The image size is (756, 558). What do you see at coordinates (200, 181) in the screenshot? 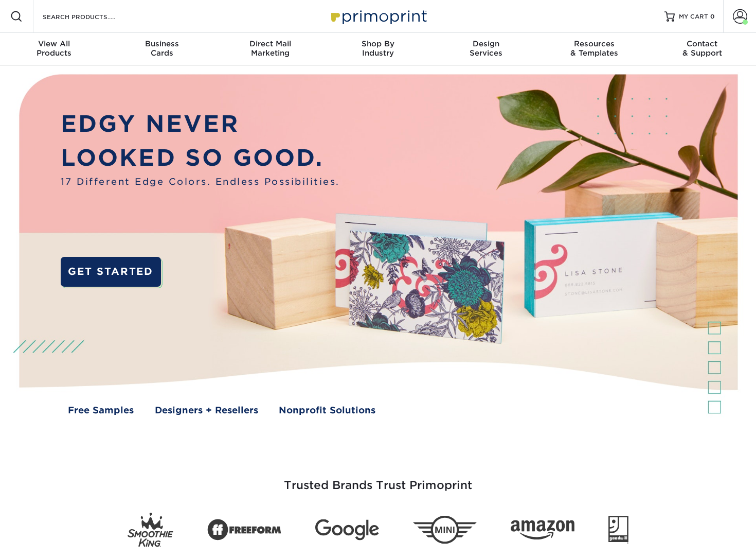
I see `span: 17 Different Edge Colors. Endless Possibilities.` at bounding box center [200, 181].